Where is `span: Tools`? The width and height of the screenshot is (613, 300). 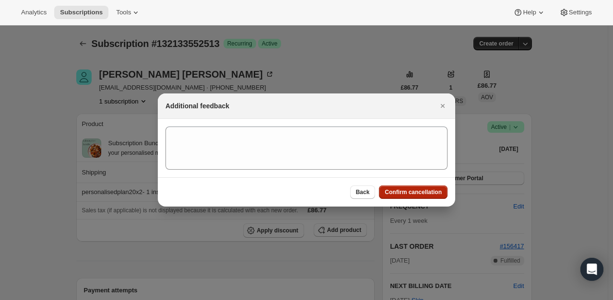 span: Tools is located at coordinates (123, 12).